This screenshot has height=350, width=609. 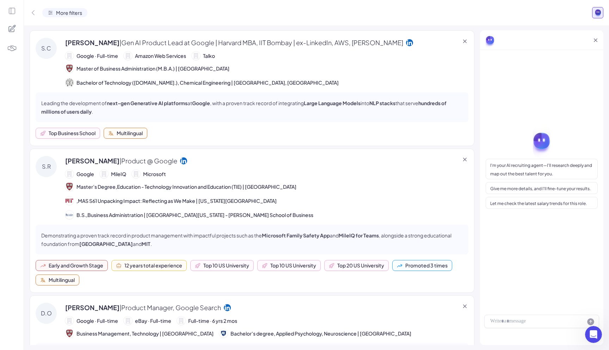 What do you see at coordinates (154, 174) in the screenshot?
I see `span: Microsoft` at bounding box center [154, 174].